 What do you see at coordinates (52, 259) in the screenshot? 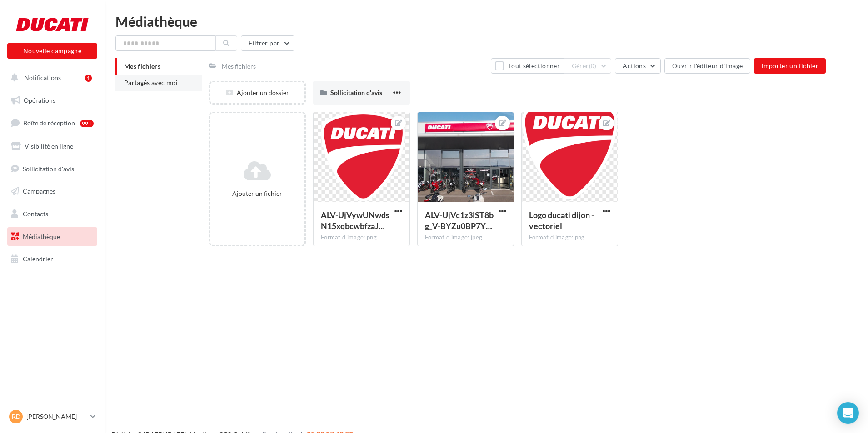
I see `a: Calendrier` at bounding box center [52, 259].